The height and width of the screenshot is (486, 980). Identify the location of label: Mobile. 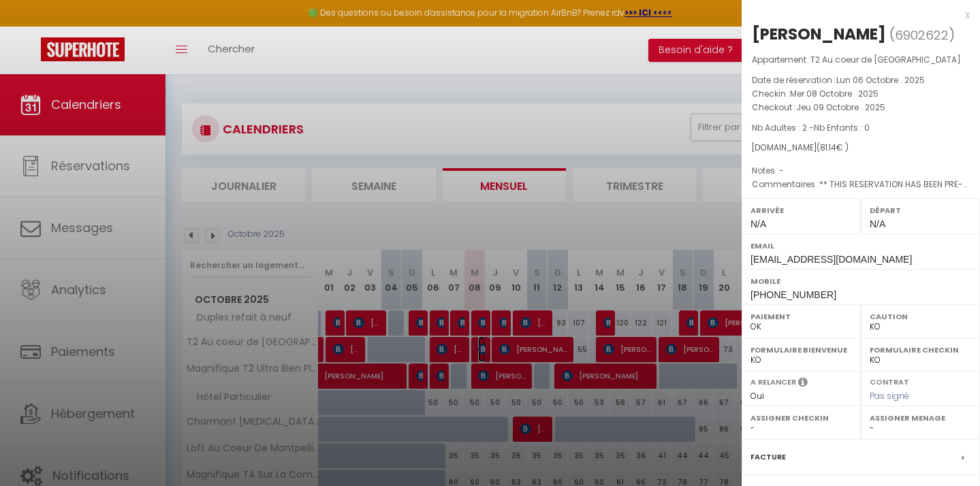
(861, 281).